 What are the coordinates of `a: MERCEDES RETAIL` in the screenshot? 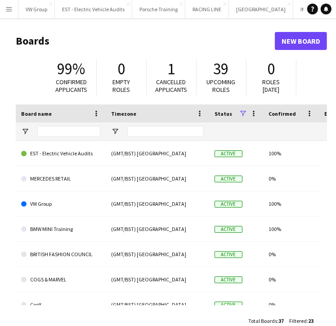 It's located at (61, 179).